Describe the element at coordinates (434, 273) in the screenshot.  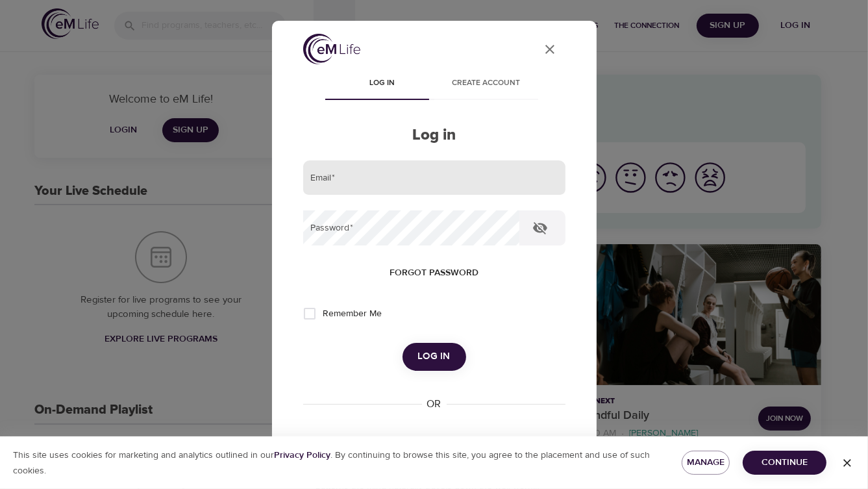
I see `span: Forgot password` at that location.